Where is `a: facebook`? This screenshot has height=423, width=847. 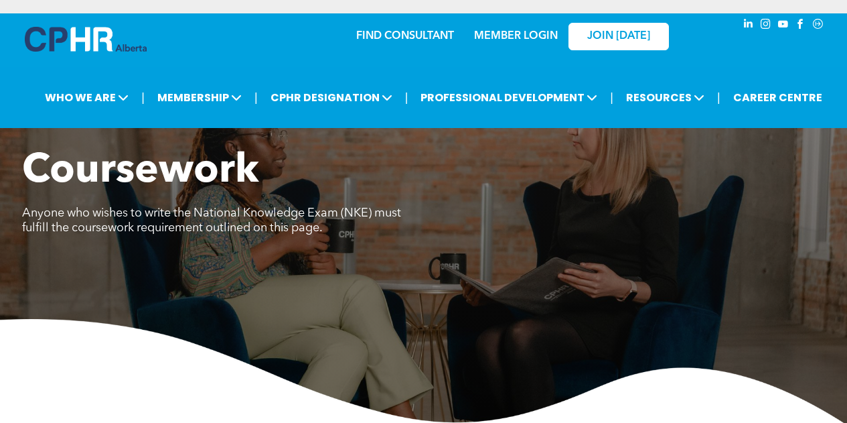 a: facebook is located at coordinates (801, 25).